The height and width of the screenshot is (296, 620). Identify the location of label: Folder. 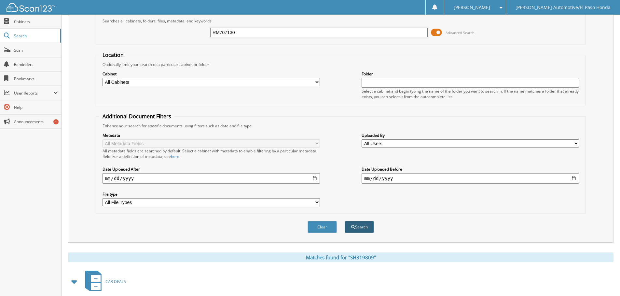
(470, 74).